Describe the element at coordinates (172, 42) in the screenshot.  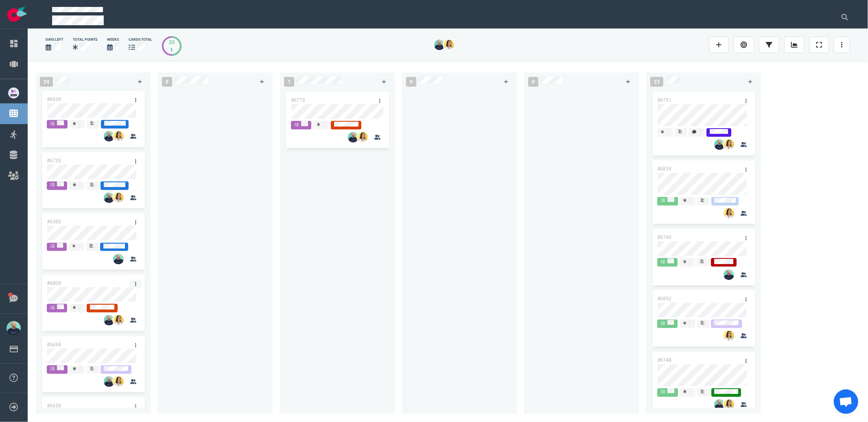
I see `div: 23` at that location.